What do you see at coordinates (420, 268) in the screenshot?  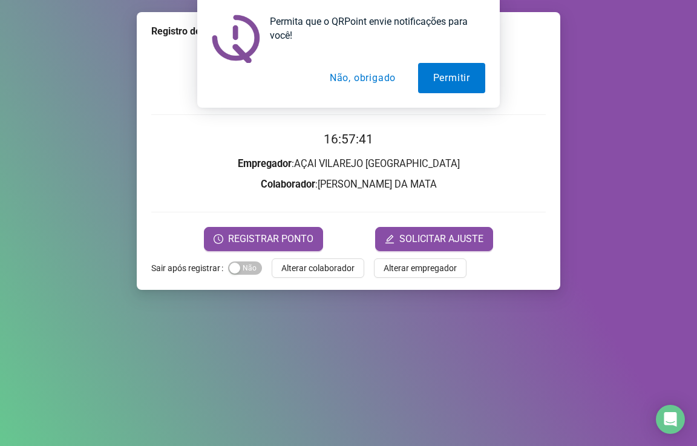 I see `span: Alterar empregador` at bounding box center [420, 268].